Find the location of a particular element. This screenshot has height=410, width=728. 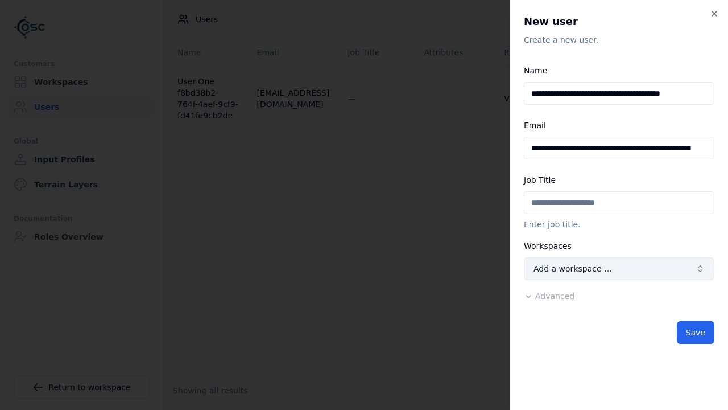

button: Advanced is located at coordinates (549, 296).